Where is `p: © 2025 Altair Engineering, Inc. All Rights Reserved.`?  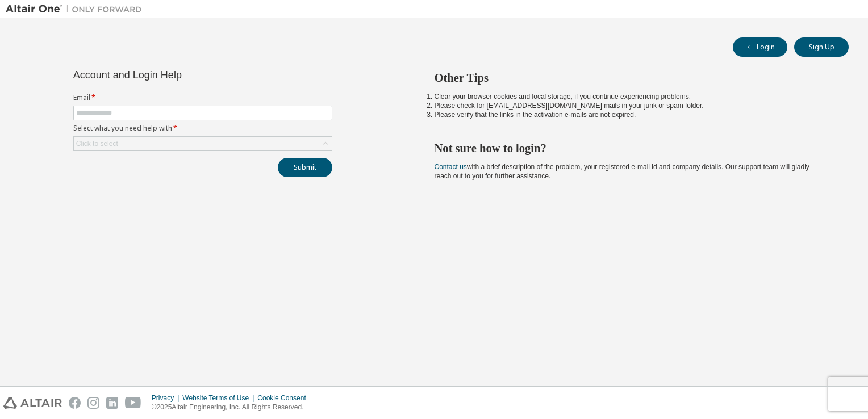
p: © 2025 Altair Engineering, Inc. All Rights Reserved. is located at coordinates (233, 407).